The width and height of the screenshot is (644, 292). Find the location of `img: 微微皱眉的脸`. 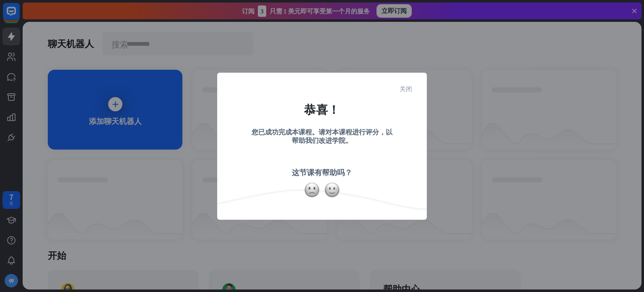

img: 微微皱眉的脸 is located at coordinates (312, 190).